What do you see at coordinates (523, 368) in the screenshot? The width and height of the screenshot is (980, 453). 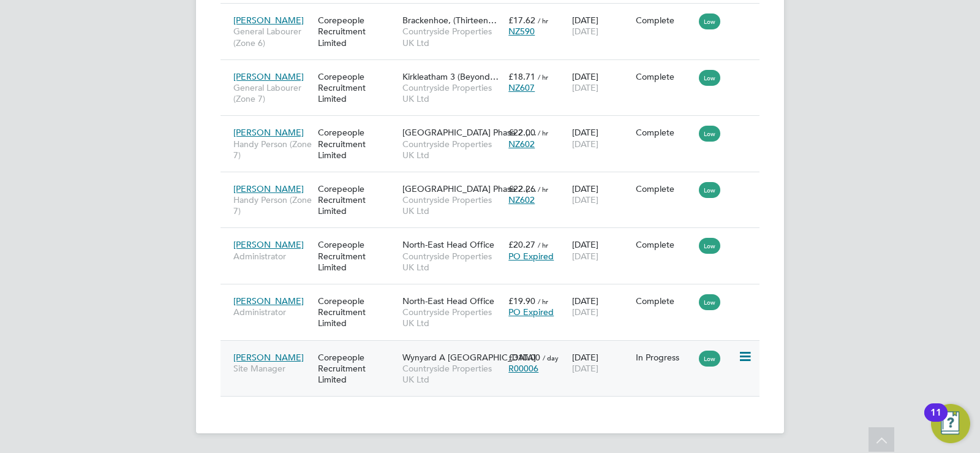 I see `span: R00006` at bounding box center [523, 368].